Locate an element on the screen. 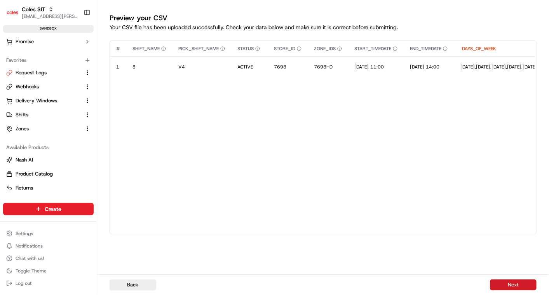 This screenshot has width=549, height=295. a: Returns is located at coordinates (48, 188).